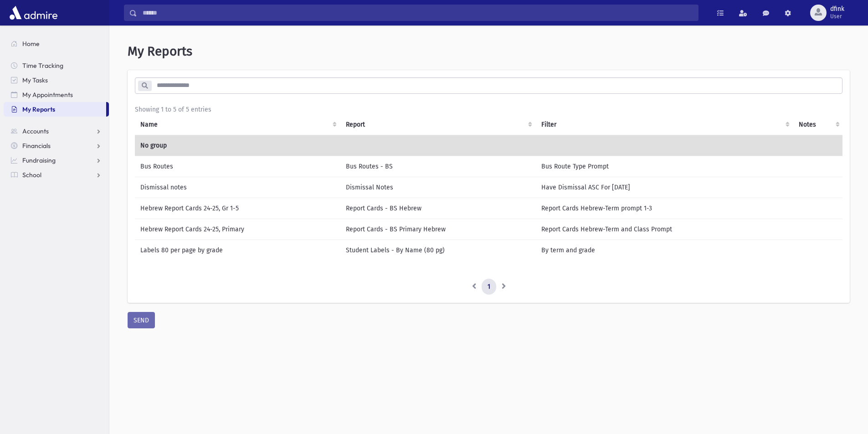 Image resolution: width=868 pixels, height=434 pixels. I want to click on a: My Tasks, so click(56, 80).